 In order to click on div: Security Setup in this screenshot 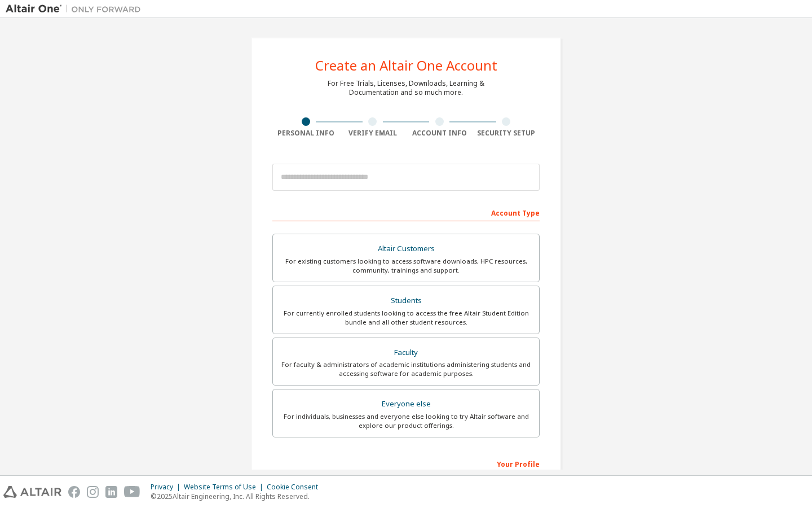, I will do `click(507, 133)`.